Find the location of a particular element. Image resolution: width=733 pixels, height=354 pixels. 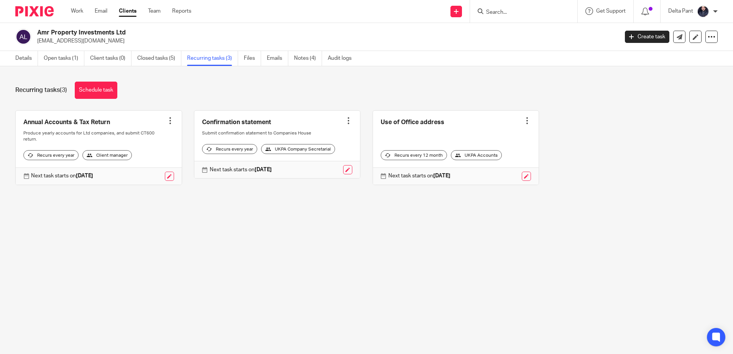

a: Emails is located at coordinates (277, 58).